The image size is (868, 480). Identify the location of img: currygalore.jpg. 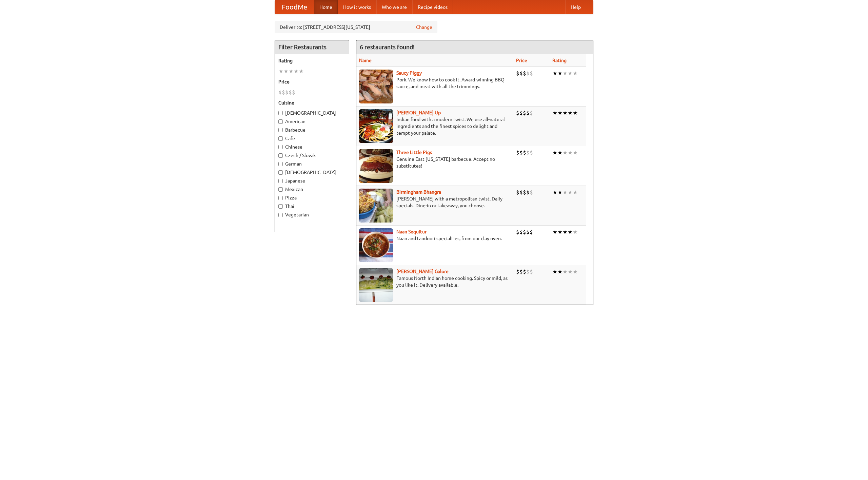
(376, 285).